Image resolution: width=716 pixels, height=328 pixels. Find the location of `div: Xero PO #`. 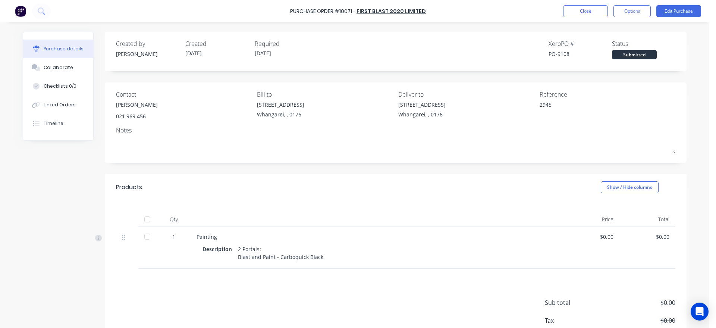

div: Xero PO # is located at coordinates (580, 44).